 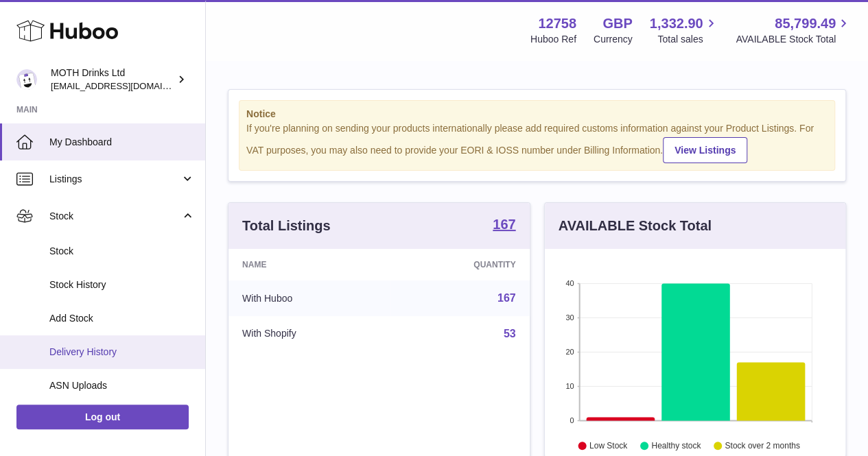 I want to click on text: 20, so click(x=569, y=352).